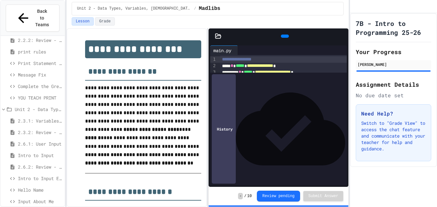 The image size is (437, 207). What do you see at coordinates (213, 59) in the screenshot?
I see `div: 1` at bounding box center [213, 59].